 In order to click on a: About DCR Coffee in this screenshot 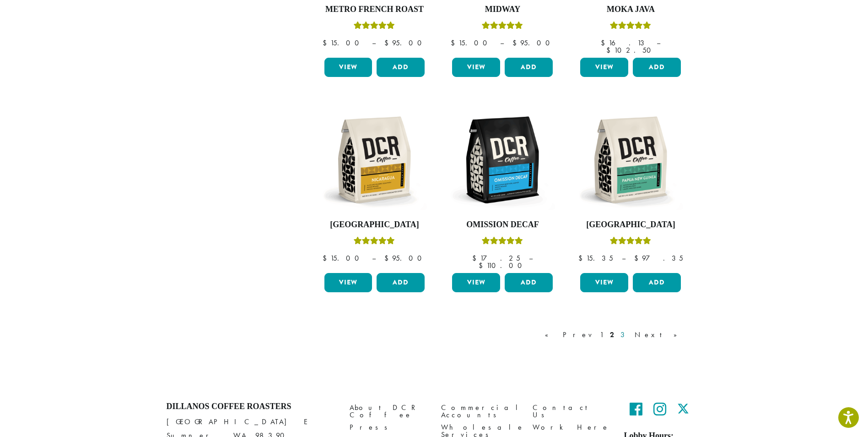, I will do `click(389, 411)`.